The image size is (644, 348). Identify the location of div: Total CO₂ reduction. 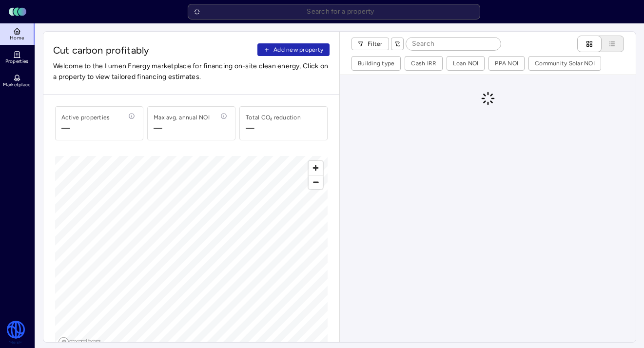
(273, 117).